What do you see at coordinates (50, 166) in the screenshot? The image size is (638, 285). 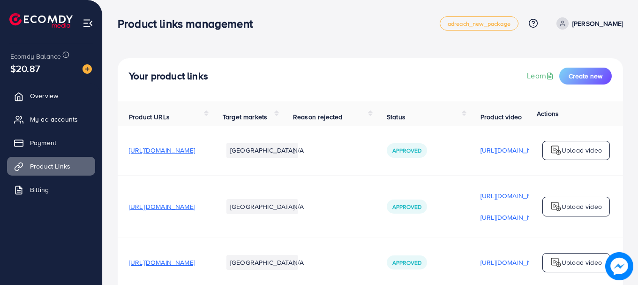 I see `span: Product Links` at bounding box center [50, 166].